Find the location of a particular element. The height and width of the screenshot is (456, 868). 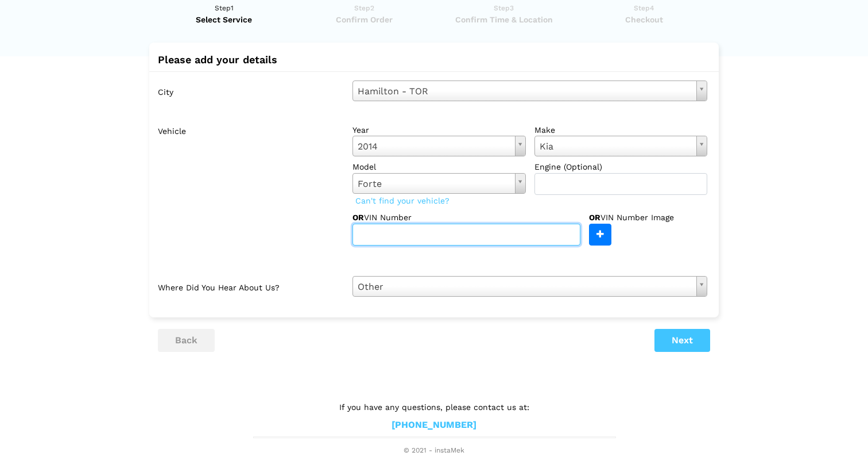

button: Next is located at coordinates (682, 340).